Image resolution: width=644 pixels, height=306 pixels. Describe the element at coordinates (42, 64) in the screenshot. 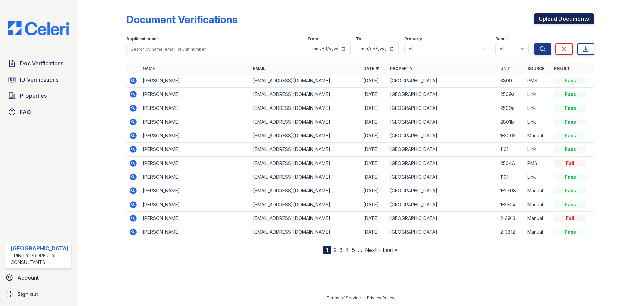

I see `span: Doc Verifications` at that location.